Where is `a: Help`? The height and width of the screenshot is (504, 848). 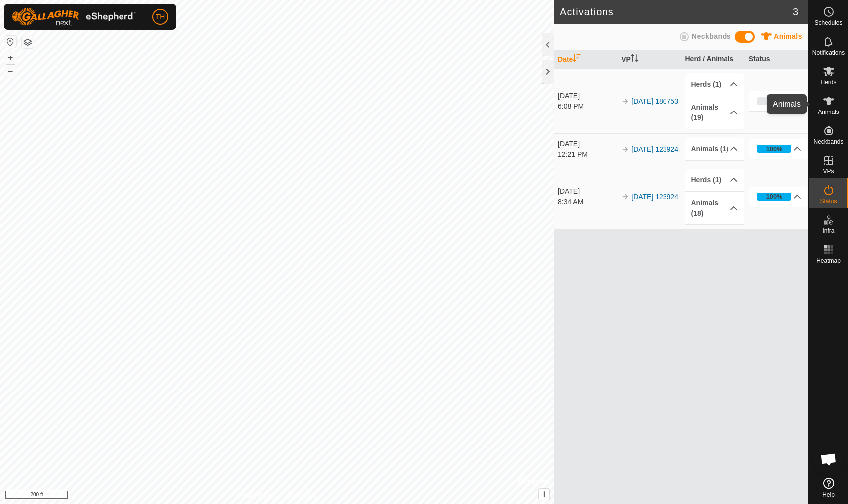 a: Help is located at coordinates (828, 488).